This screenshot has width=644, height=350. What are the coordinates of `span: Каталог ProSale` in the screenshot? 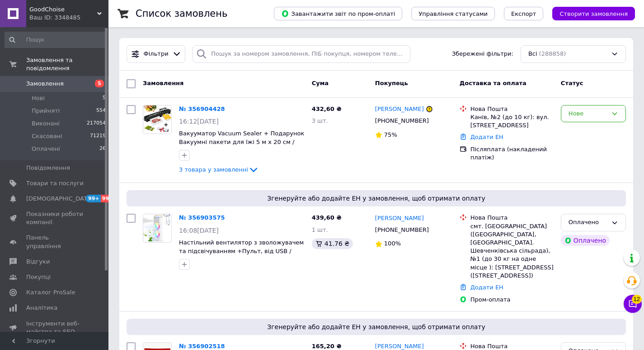 It's located at (50, 292).